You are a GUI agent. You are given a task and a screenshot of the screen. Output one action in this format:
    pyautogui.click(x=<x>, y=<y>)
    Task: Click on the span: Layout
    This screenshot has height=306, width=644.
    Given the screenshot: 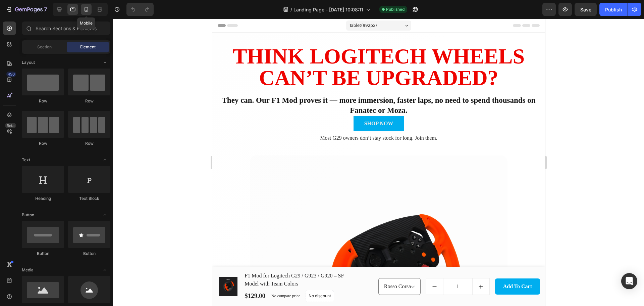 What is the action you would take?
    pyautogui.click(x=28, y=62)
    